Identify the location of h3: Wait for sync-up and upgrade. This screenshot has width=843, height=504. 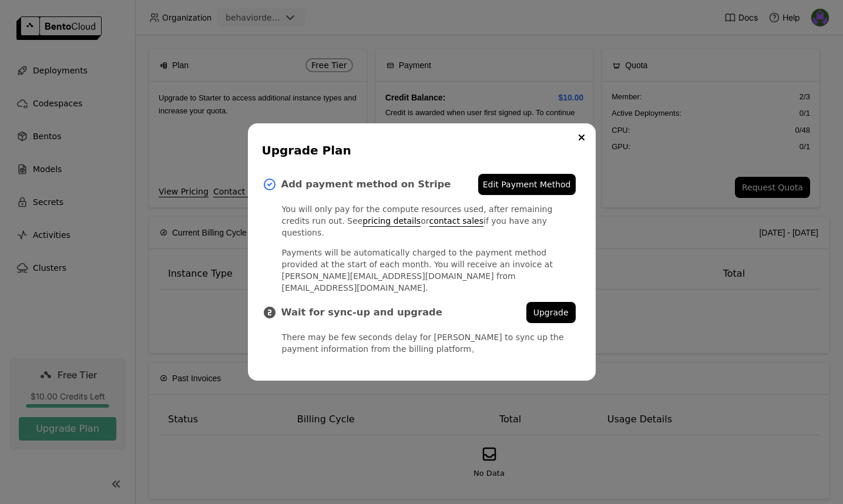
(404, 313).